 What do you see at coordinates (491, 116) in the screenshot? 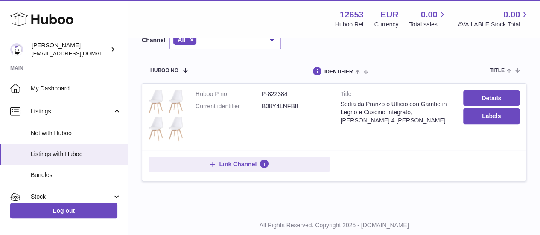
I see `button: Labels` at bounding box center [491, 116].